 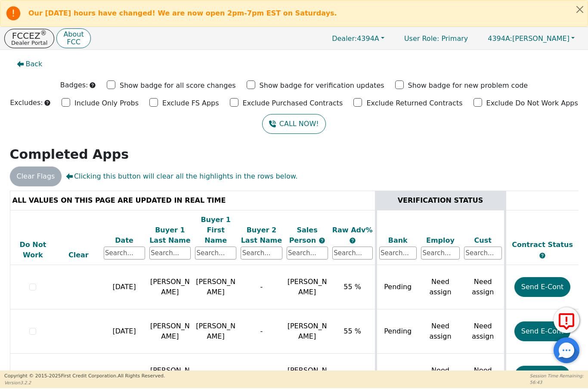 I want to click on p: Version 3.2.2, so click(x=84, y=382).